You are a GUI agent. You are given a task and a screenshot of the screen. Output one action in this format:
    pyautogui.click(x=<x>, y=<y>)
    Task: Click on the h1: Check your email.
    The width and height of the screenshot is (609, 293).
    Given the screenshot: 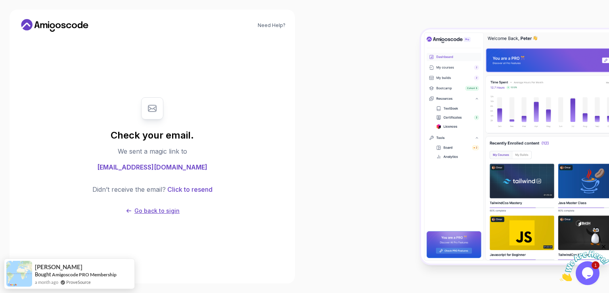 What is the action you would take?
    pyautogui.click(x=152, y=135)
    